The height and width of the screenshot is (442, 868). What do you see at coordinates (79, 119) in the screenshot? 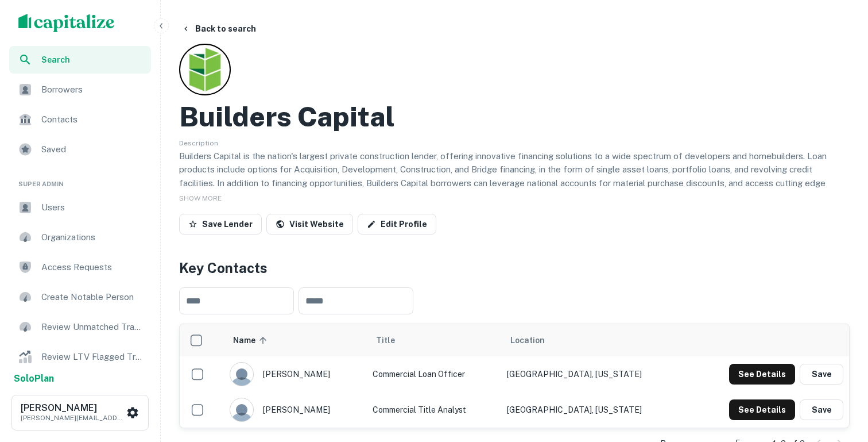
I see `div: Contacts` at bounding box center [79, 119].